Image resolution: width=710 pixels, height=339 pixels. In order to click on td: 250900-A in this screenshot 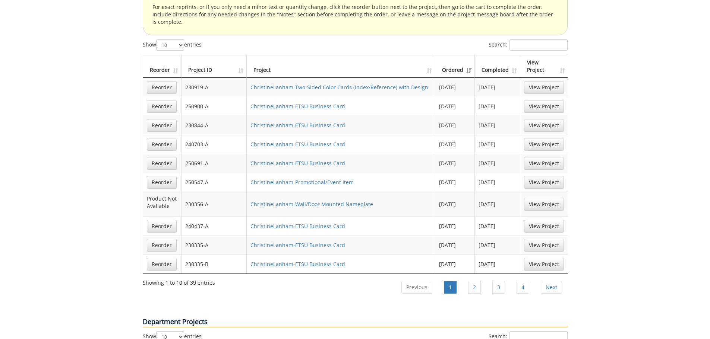, I will do `click(214, 106)`.